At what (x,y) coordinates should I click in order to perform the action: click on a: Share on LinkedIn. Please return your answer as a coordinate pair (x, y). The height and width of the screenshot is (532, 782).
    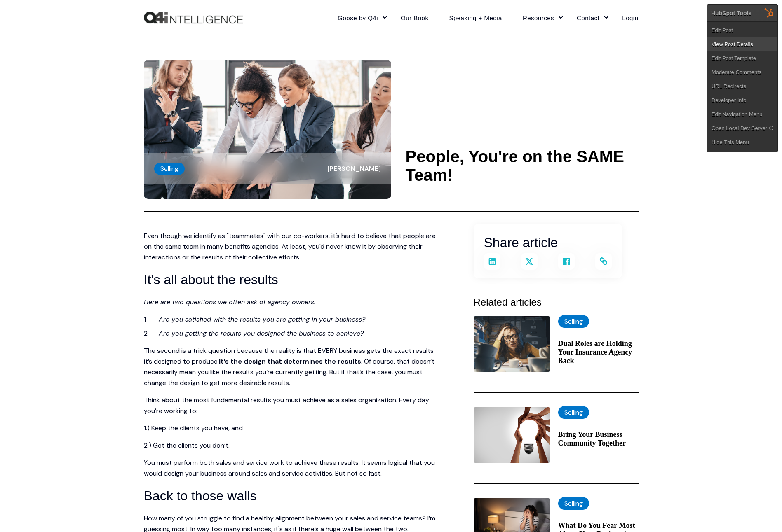
    Looking at the image, I should click on (492, 261).